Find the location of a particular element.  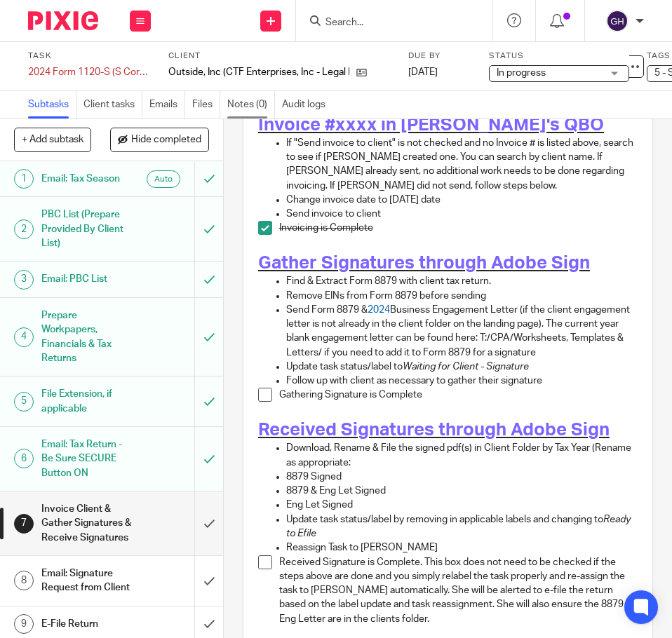

a: Subtasks is located at coordinates (52, 104).